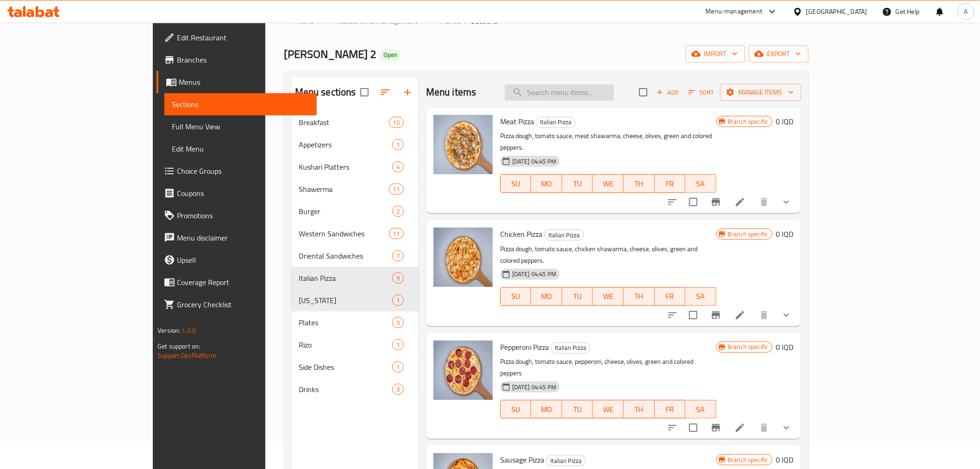 The width and height of the screenshot is (980, 469). What do you see at coordinates (639, 296) in the screenshot?
I see `span: TH` at bounding box center [639, 296].